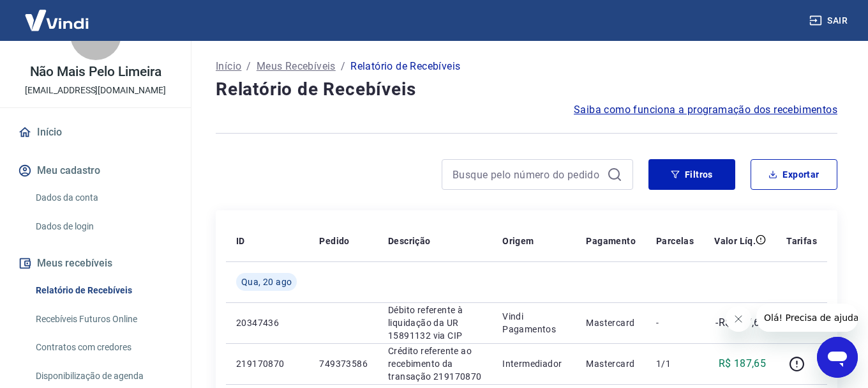 This screenshot has height=388, width=868. What do you see at coordinates (228, 66) in the screenshot?
I see `p: Início` at bounding box center [228, 66].